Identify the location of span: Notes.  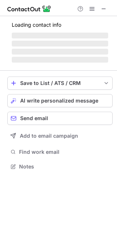
(64, 167).